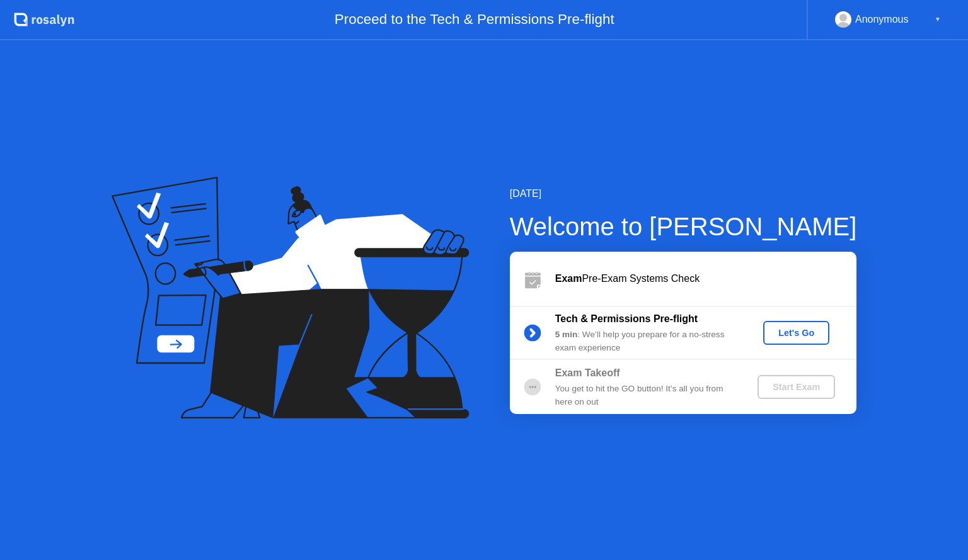 This screenshot has height=560, width=968. What do you see at coordinates (705, 279) in the screenshot?
I see `div: Pre-Exam Systems Check` at bounding box center [705, 279].